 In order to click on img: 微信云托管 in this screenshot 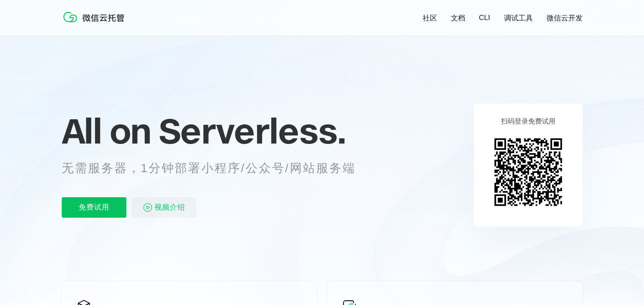, I will do `click(96, 17)`.